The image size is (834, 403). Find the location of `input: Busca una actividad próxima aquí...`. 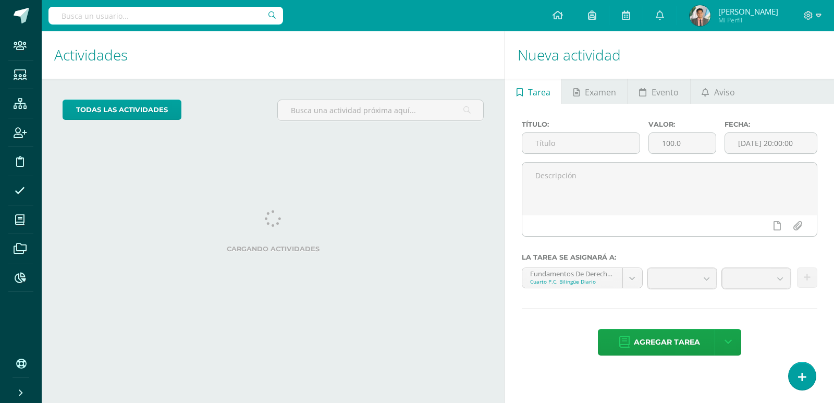

input: Busca una actividad próxima aquí... is located at coordinates (380, 110).